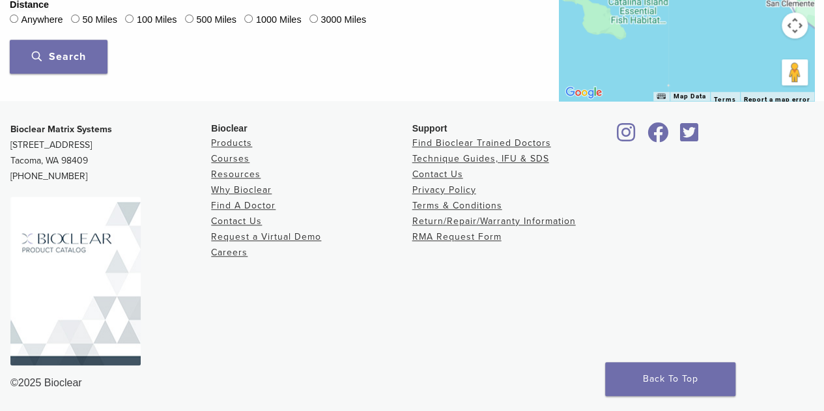  What do you see at coordinates (157, 20) in the screenshot?
I see `label: 100 Miles` at bounding box center [157, 20].